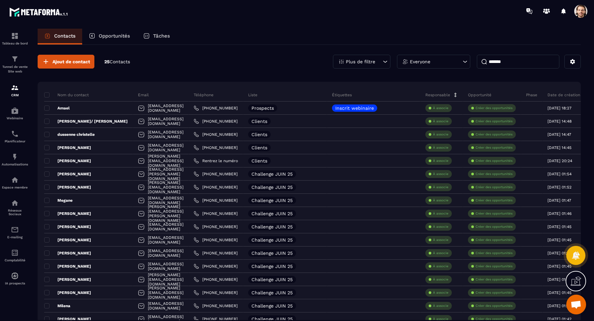  Describe the element at coordinates (15, 230) in the screenshot. I see `img: email` at that location.